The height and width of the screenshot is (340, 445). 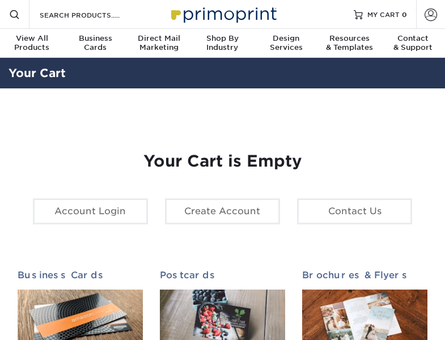 I want to click on a: Shop ByIndustry, so click(x=222, y=44).